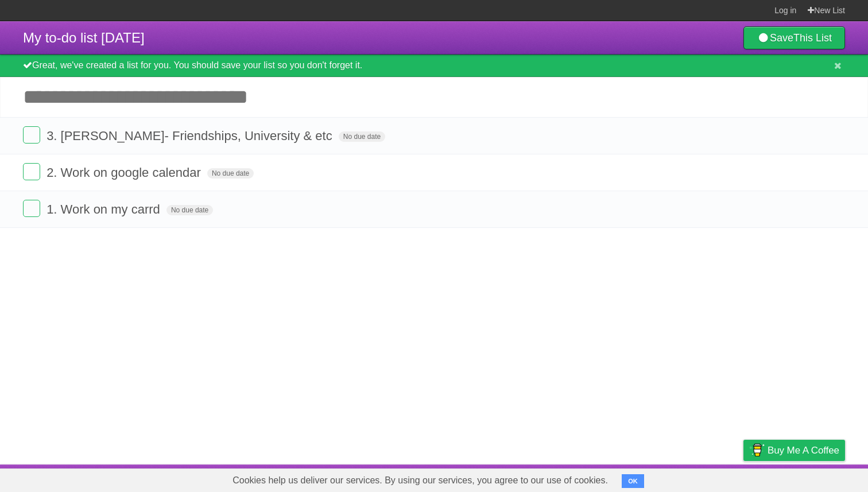  What do you see at coordinates (803, 450) in the screenshot?
I see `span: Buy me a coffee` at bounding box center [803, 450].